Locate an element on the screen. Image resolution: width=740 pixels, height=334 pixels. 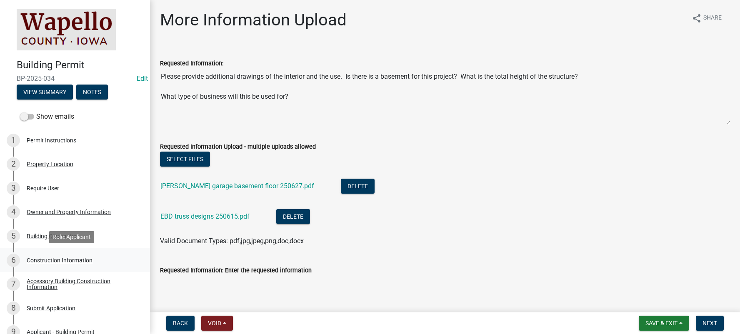
a: Edit is located at coordinates (142, 78).